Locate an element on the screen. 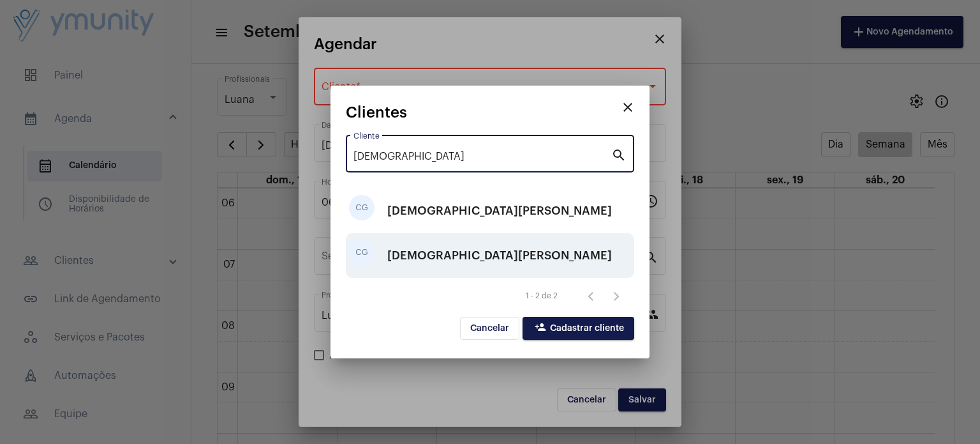 The width and height of the screenshot is (980, 444). mat-icon: close is located at coordinates (628, 107).